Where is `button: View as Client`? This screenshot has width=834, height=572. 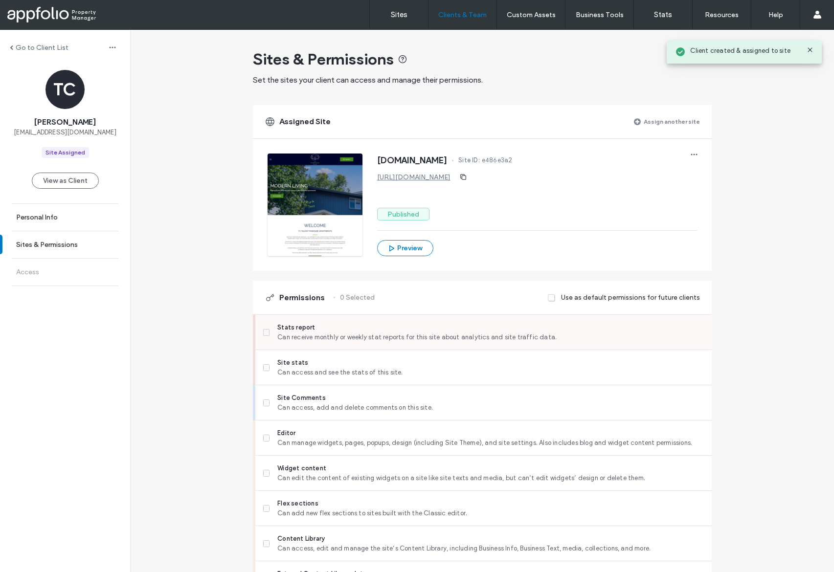
button: View as Client is located at coordinates (65, 180).